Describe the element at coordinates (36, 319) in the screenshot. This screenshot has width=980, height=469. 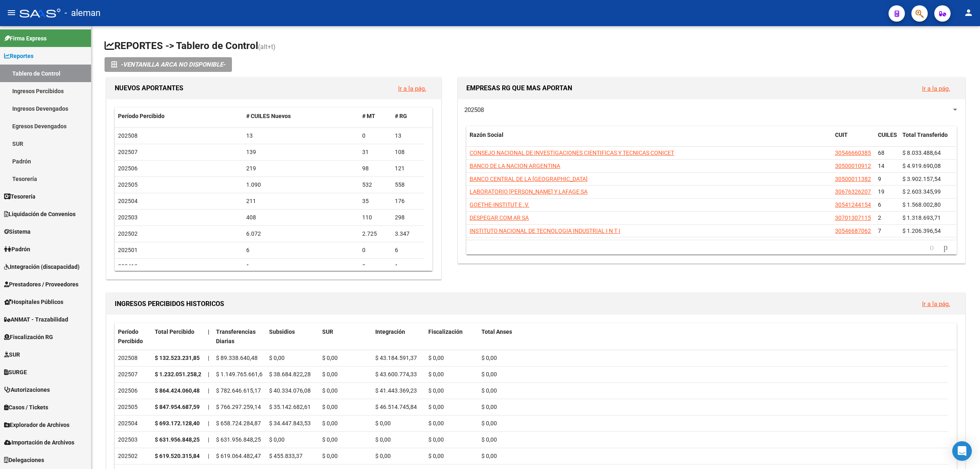
I see `span: ANMAT - Trazabilidad` at that location.